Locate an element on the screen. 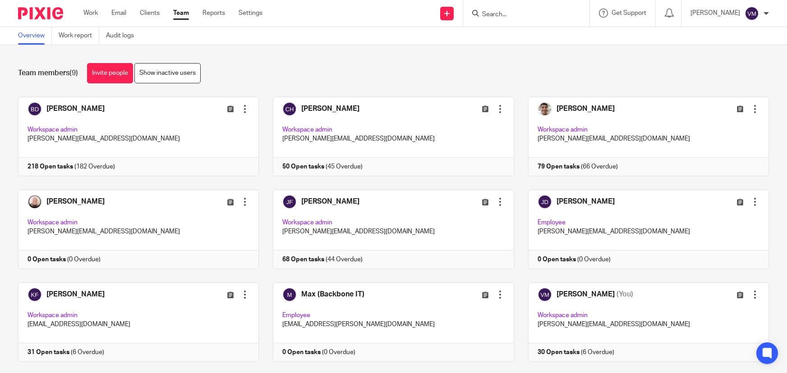 This screenshot has width=787, height=373. a: Work is located at coordinates (91, 13).